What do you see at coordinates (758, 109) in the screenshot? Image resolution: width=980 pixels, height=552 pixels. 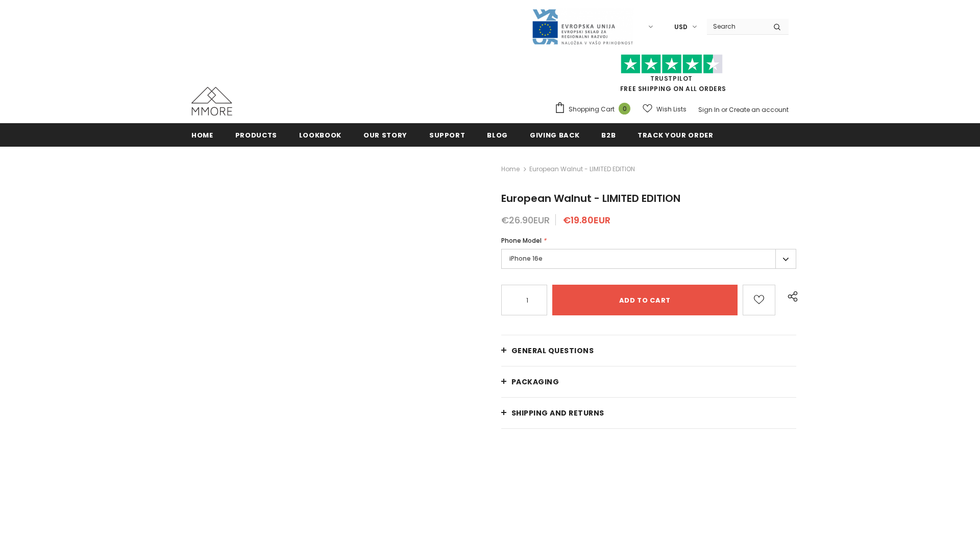 I see `a: Create an account` at bounding box center [758, 109].